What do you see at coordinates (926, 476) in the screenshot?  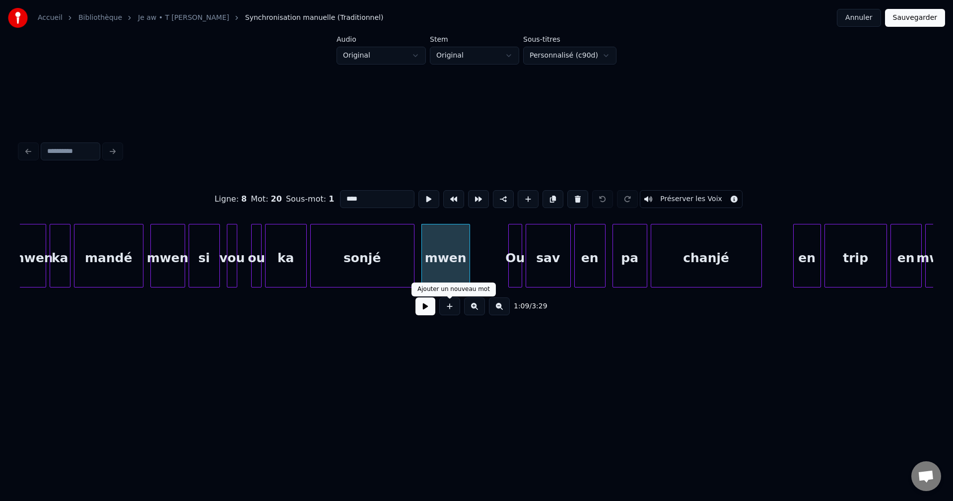 I see `a: Ouvrir le chat` at bounding box center [926, 476].